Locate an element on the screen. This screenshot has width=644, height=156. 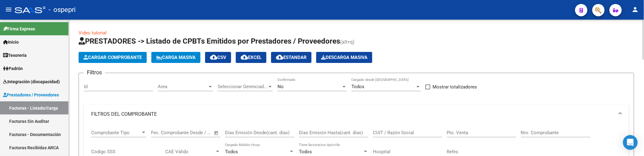
app-download-masive: Descarga masiva de comprobantes (adjuntos) is located at coordinates (344, 58).